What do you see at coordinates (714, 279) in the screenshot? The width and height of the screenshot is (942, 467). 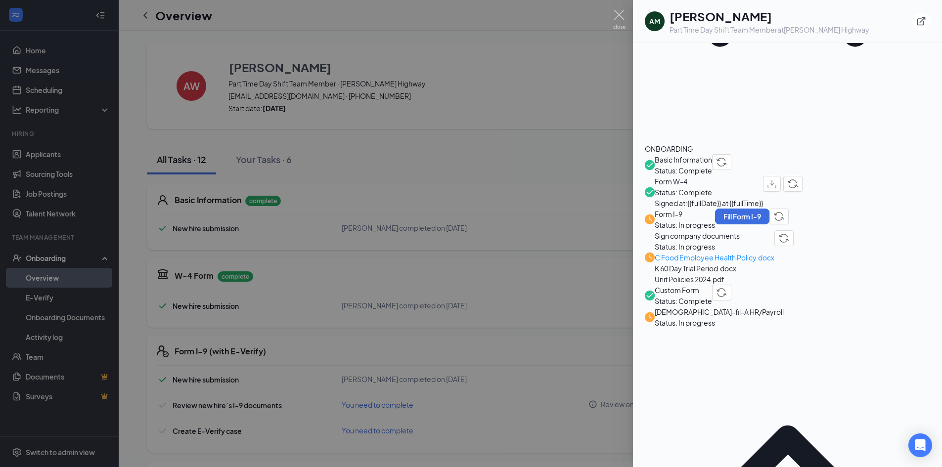 I see `span: Unit Policies 2024.pdf` at bounding box center [714, 279].